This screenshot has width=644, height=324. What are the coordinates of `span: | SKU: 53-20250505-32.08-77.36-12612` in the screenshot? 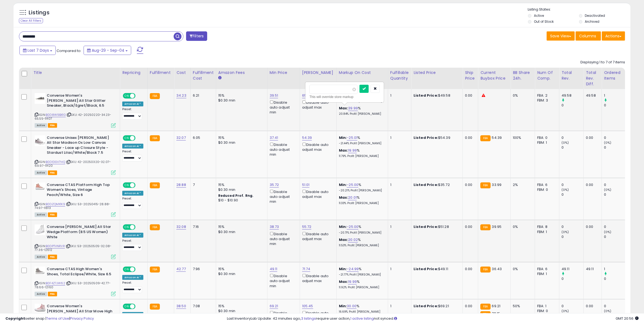 It's located at (73, 248).